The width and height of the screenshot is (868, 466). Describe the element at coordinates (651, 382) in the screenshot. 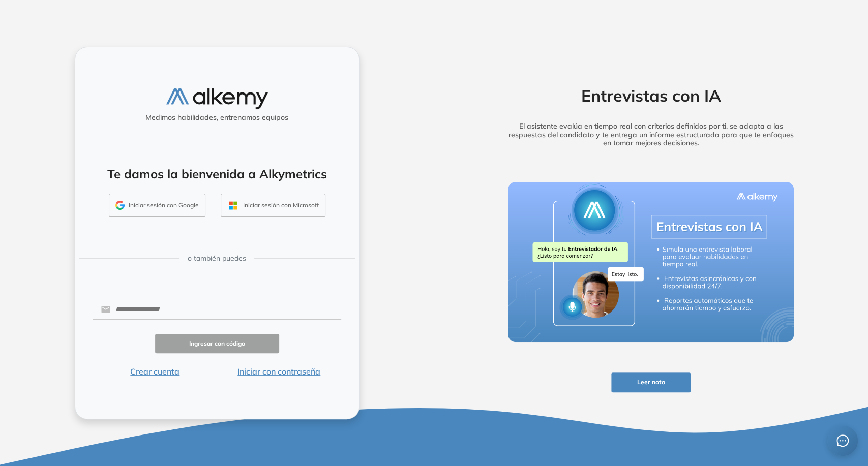

I see `button: Leer nota` at that location.